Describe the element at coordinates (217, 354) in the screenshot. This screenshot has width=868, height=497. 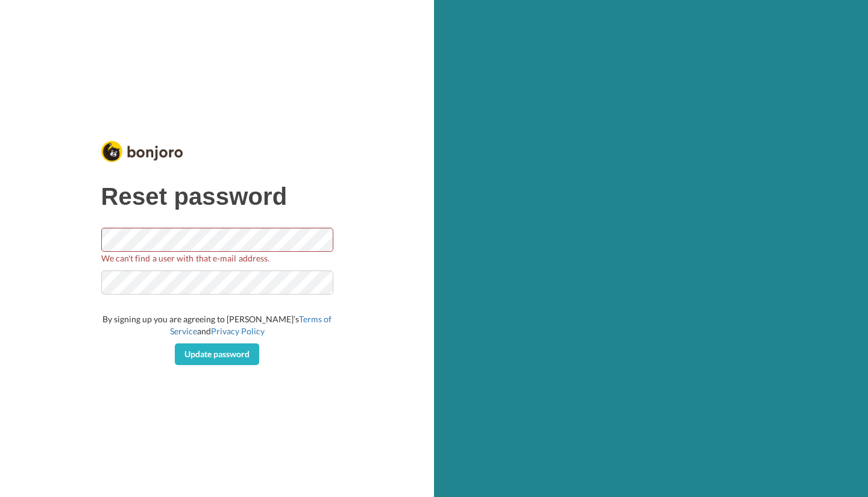
I see `span: Update password` at that location.